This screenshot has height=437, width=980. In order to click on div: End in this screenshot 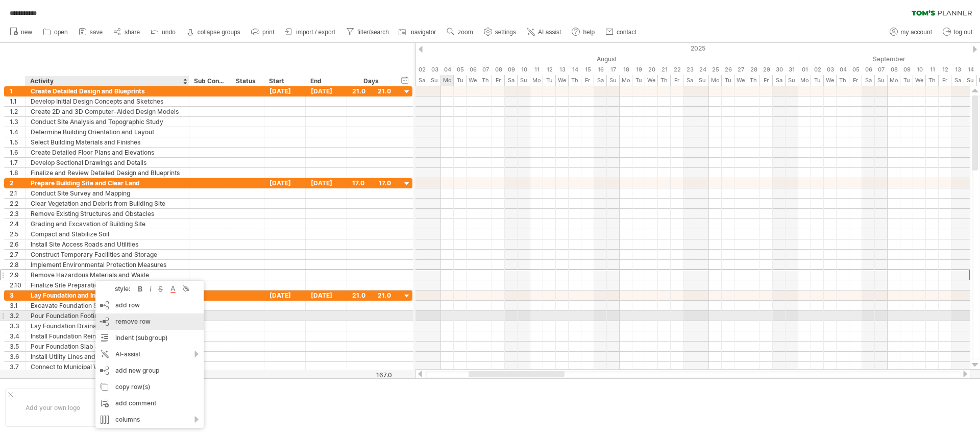, I will do `click(326, 81)`.